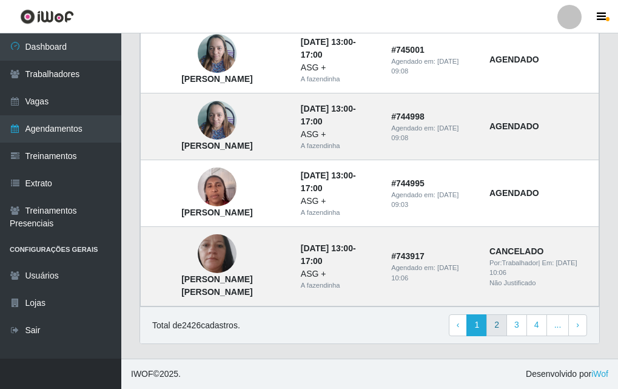 This screenshot has width=618, height=389. I want to click on strong: # 744998, so click(408, 116).